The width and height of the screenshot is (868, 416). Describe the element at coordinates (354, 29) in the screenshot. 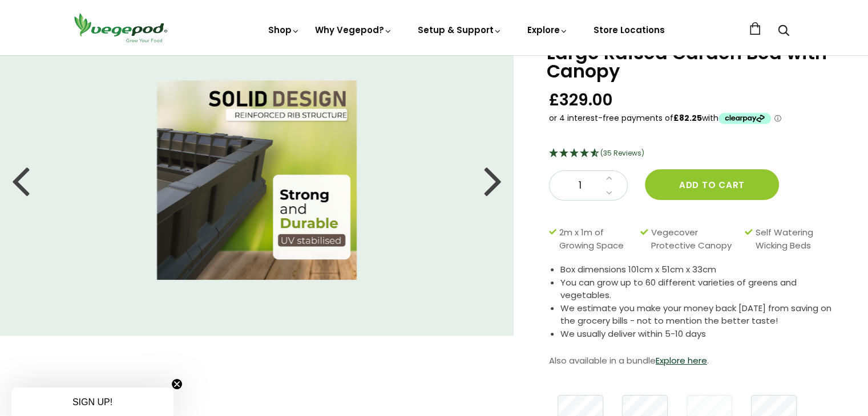

I see `a: Why Vegepod?` at that location.